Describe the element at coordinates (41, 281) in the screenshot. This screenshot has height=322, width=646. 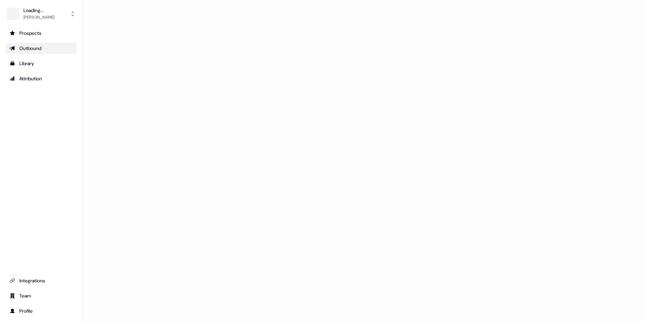
I see `a: Go to integrations` at that location.